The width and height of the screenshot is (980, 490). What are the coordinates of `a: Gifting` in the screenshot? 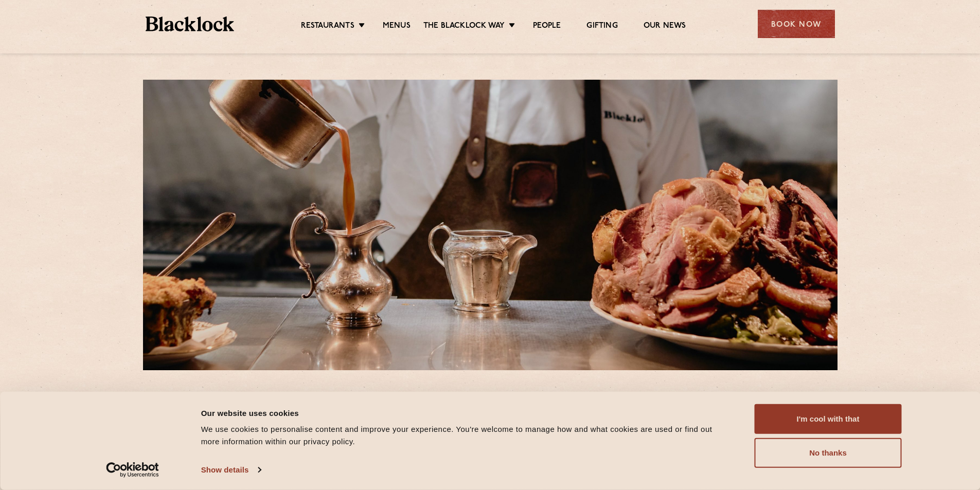 It's located at (602, 27).